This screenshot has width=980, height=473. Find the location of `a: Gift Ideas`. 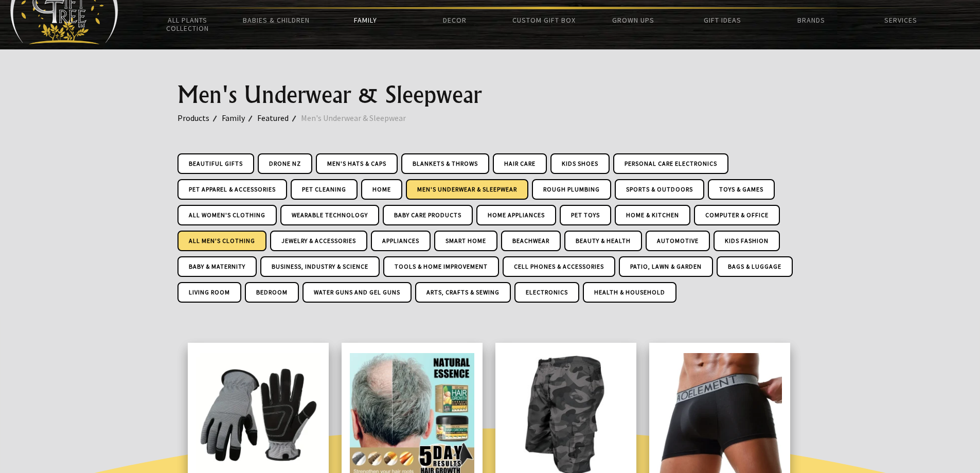

a: Gift Ideas is located at coordinates (722, 21).